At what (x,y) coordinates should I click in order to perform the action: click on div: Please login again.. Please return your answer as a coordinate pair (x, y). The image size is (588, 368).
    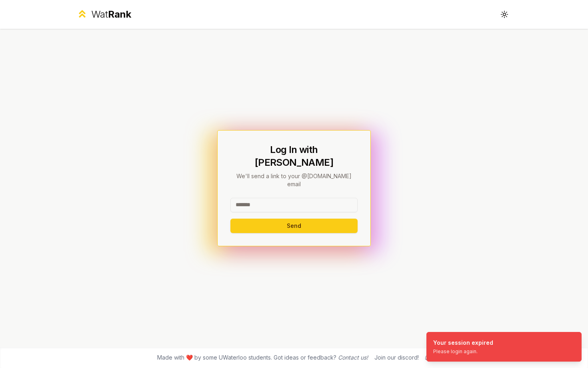
    Looking at the image, I should click on (463, 351).